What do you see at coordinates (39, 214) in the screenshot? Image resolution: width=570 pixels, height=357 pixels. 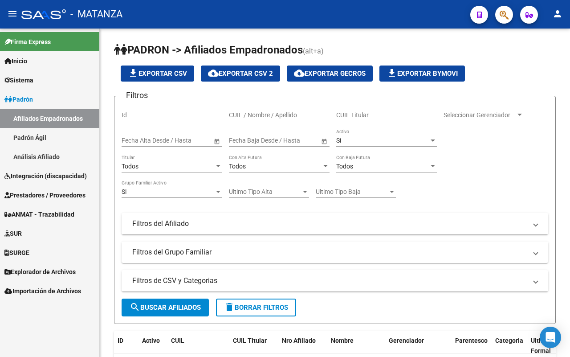 I see `span: ANMAT - Trazabilidad` at bounding box center [39, 214].